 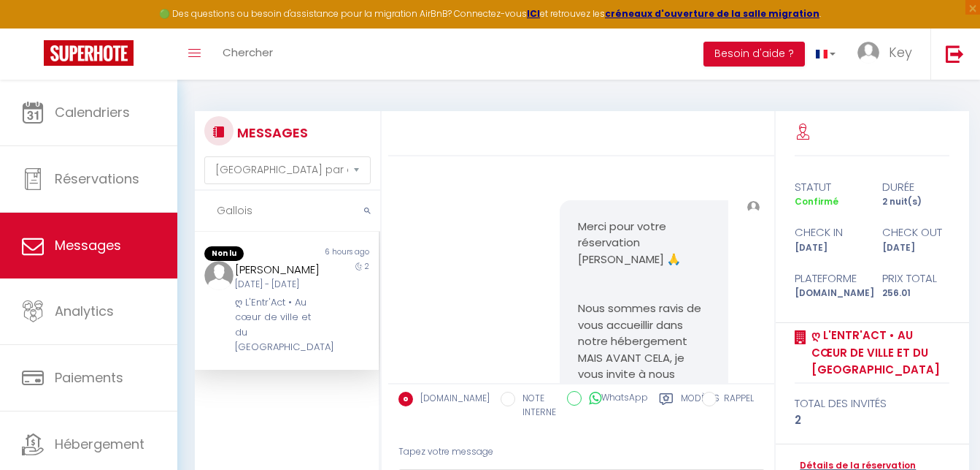 What do you see at coordinates (536, 405) in the screenshot?
I see `label: NOTE INTERNE` at bounding box center [536, 405].